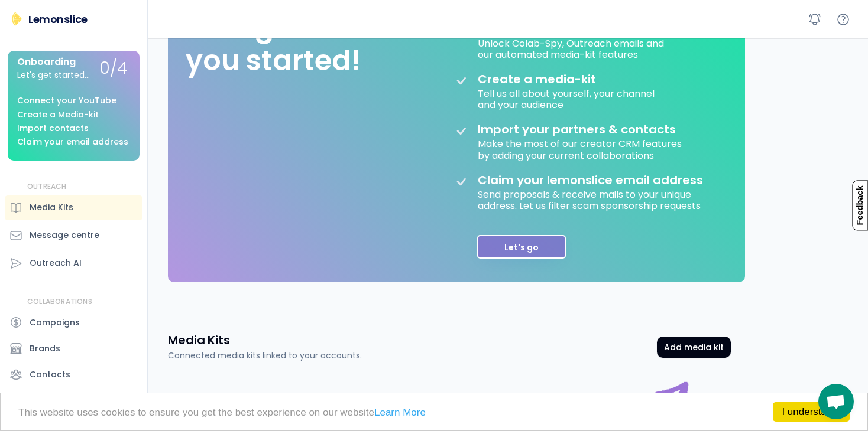 The height and width of the screenshot is (431, 868). What do you see at coordinates (47, 186) in the screenshot?
I see `div: OUTREACH` at bounding box center [47, 186].